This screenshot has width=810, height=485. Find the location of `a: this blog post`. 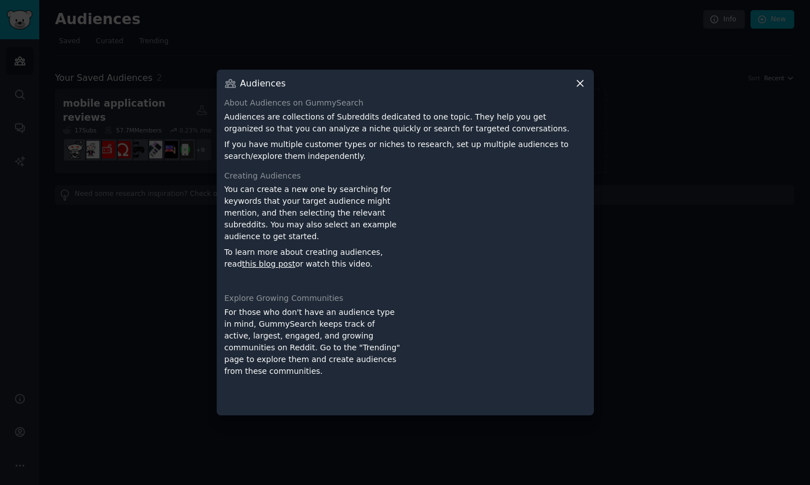

a: this blog post is located at coordinates (268, 264).